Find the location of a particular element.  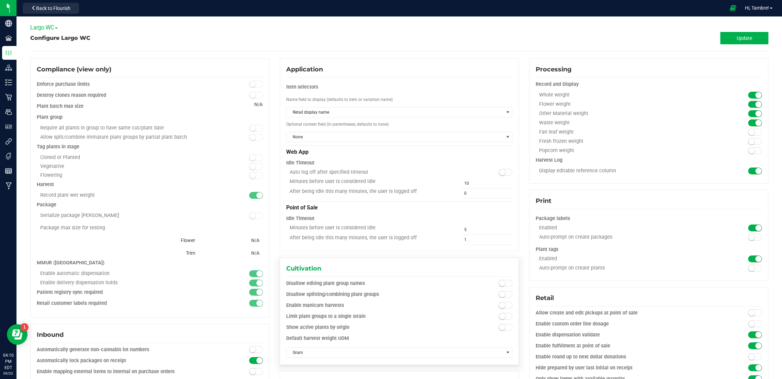

div: Compliance (view only) is located at coordinates (150, 69).